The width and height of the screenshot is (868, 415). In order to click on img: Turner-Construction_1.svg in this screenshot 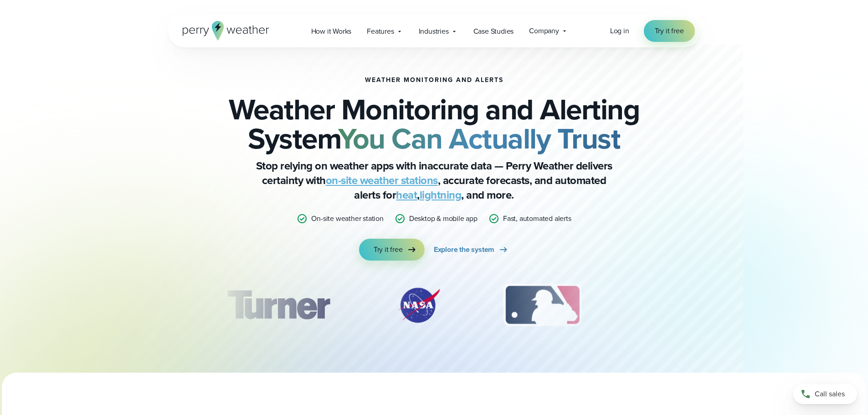, I will do `click(278, 305)`.